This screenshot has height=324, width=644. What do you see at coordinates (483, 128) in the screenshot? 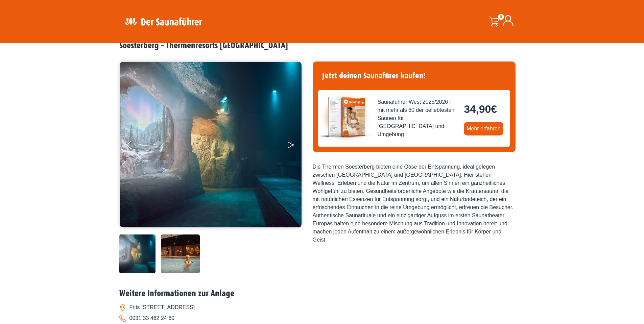
I see `a: Mehr erfahren` at bounding box center [483, 128].